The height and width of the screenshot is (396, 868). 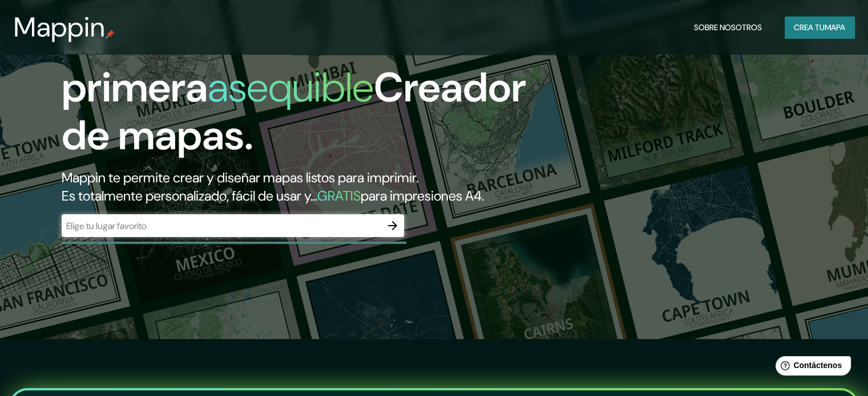 I want to click on font: Es totalmente personalizado, fácil de usar y..., so click(x=190, y=196).